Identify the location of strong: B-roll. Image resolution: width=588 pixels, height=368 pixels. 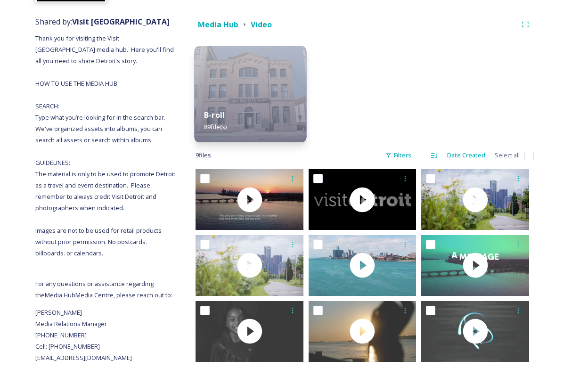
(214, 115).